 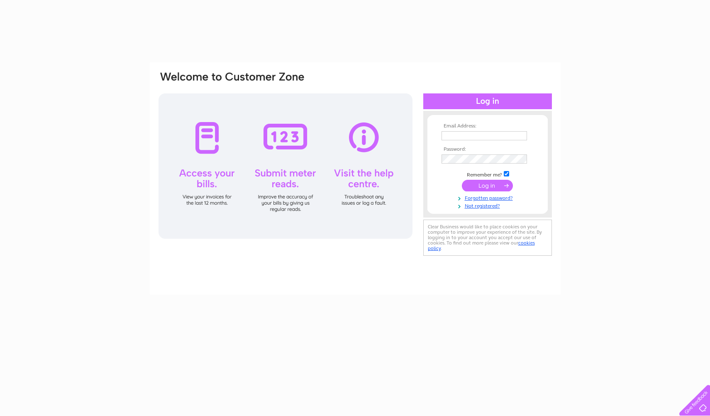 What do you see at coordinates (488, 197) in the screenshot?
I see `a: Forgotten password?` at bounding box center [488, 197].